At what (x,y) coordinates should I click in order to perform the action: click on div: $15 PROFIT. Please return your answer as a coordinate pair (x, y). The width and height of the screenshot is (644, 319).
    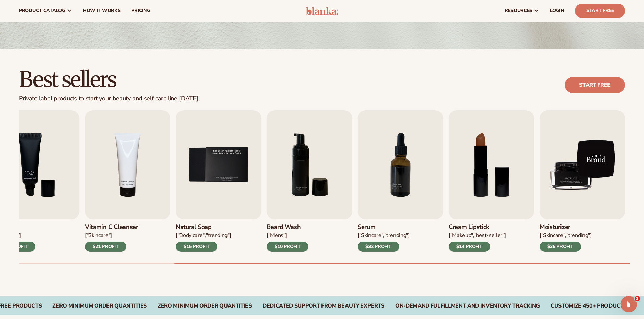
    Looking at the image, I should click on (197, 247).